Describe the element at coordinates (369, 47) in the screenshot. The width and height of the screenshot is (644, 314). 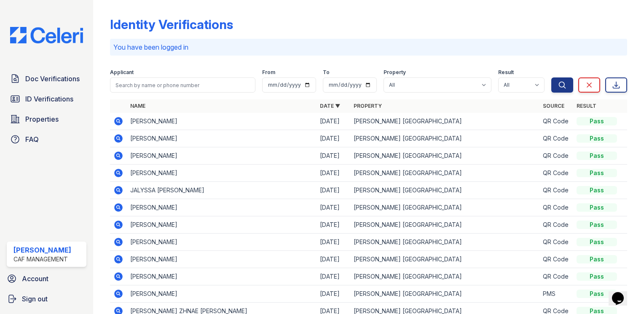
I see `p: You have been logged in` at that location.